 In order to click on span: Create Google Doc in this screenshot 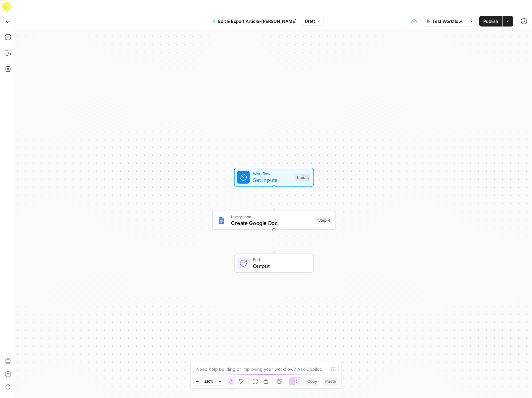, I will do `click(272, 223)`.